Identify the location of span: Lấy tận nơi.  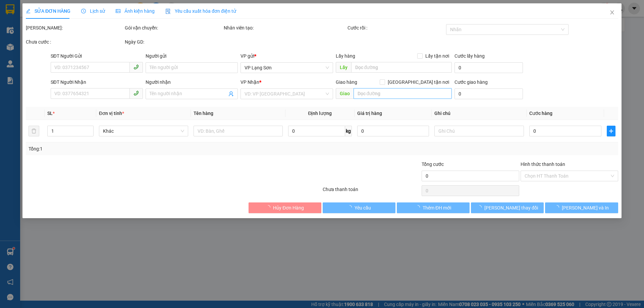
(437, 56).